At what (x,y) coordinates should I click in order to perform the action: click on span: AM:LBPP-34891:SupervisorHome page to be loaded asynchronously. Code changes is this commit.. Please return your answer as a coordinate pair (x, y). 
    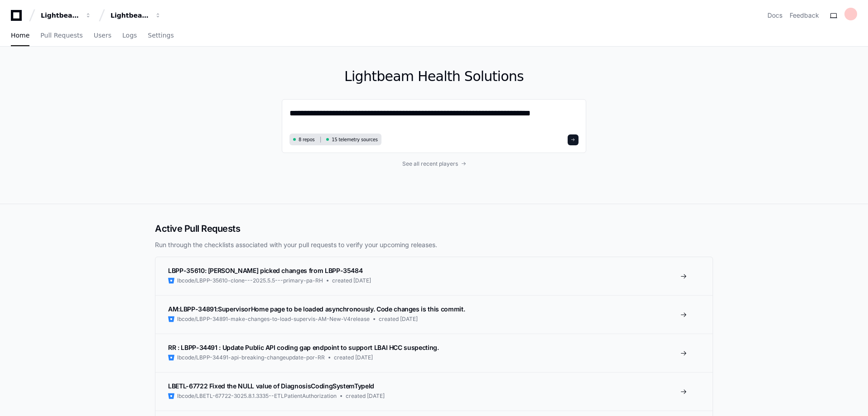
    Looking at the image, I should click on (316, 309).